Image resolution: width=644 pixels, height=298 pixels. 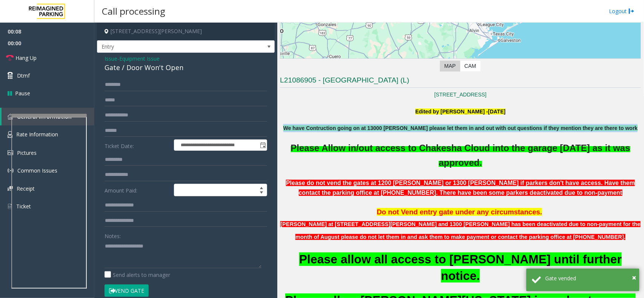 I want to click on span: Pause, so click(x=23, y=93).